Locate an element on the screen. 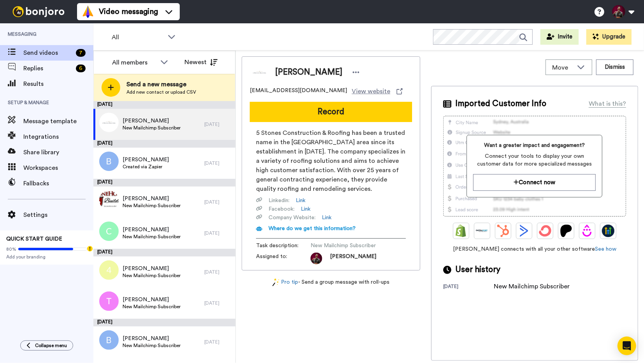 This screenshot has width=644, height=363. img: b.png is located at coordinates (109, 340).